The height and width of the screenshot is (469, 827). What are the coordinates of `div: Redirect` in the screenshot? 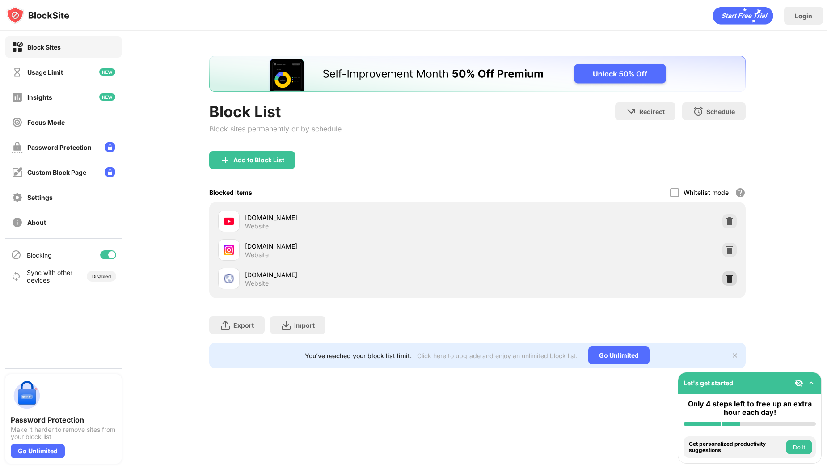 It's located at (652, 111).